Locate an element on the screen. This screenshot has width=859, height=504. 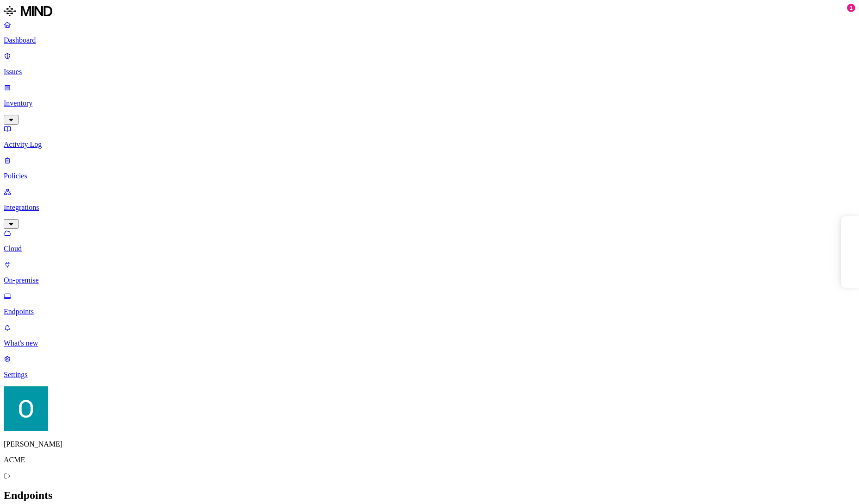
a: Endpoints is located at coordinates (430, 304).